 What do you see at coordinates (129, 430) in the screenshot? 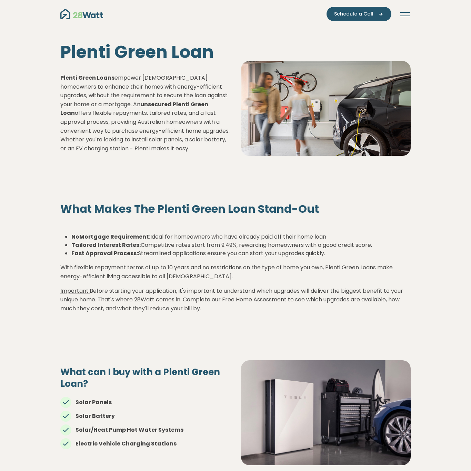
I see `strong: Solar/Heat Pump Hot Water Systems` at bounding box center [129, 430].